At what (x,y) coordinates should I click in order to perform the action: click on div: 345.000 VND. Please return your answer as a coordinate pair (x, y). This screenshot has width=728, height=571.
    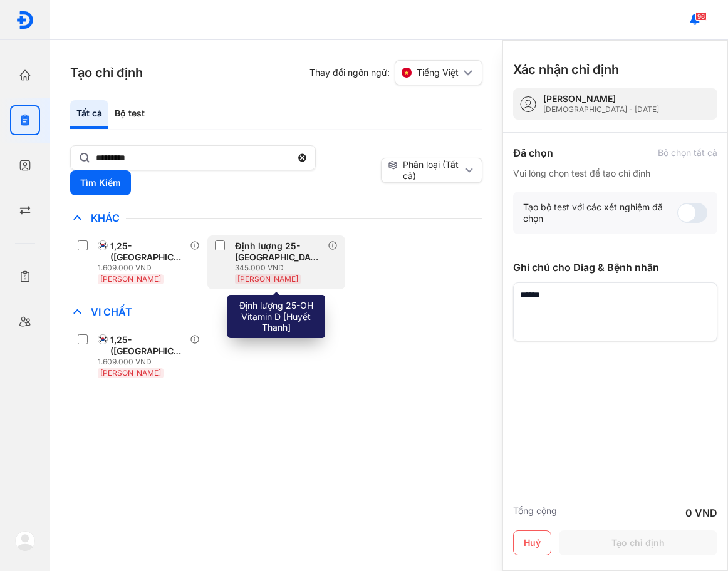
    Looking at the image, I should click on (281, 268).